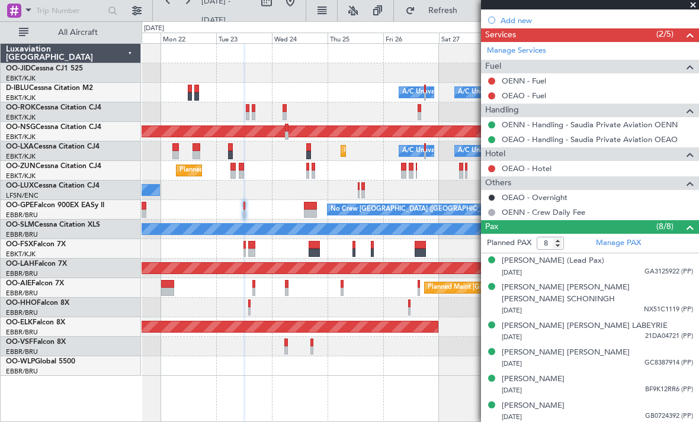  What do you see at coordinates (524, 81) in the screenshot?
I see `a: OENN - Fuel` at bounding box center [524, 81].